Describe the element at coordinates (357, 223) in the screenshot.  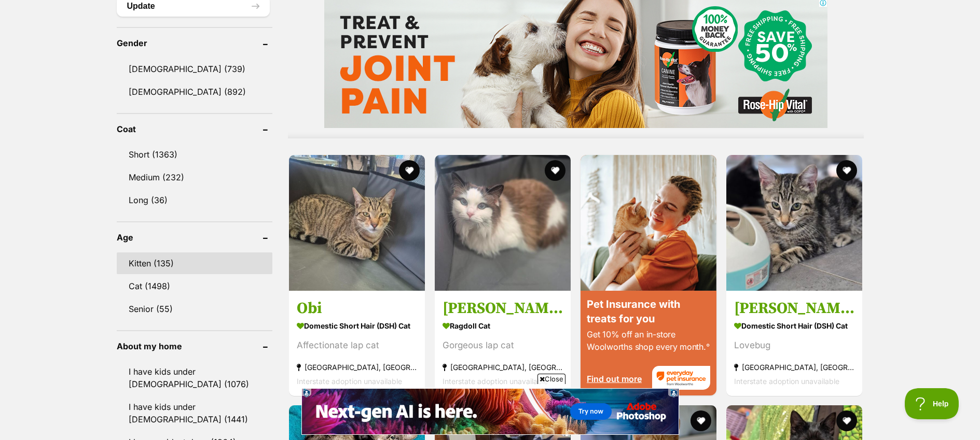
I see `img: Obi - Domestic Short Hair (DSH) Cat` at that location.